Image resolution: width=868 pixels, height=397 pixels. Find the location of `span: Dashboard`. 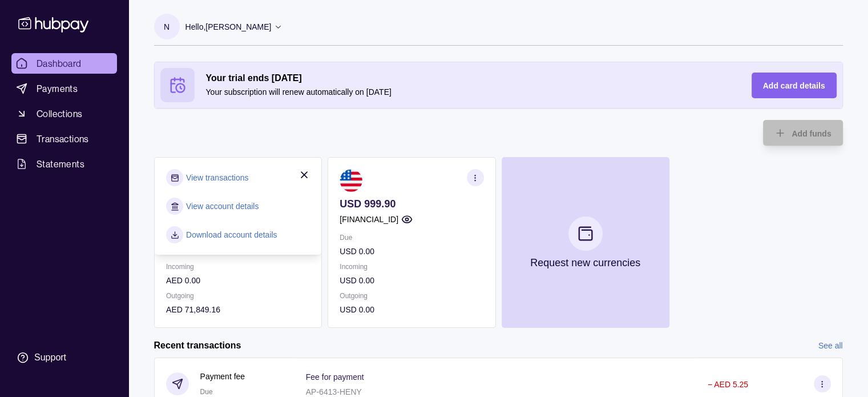

span: Dashboard is located at coordinates (59, 63).